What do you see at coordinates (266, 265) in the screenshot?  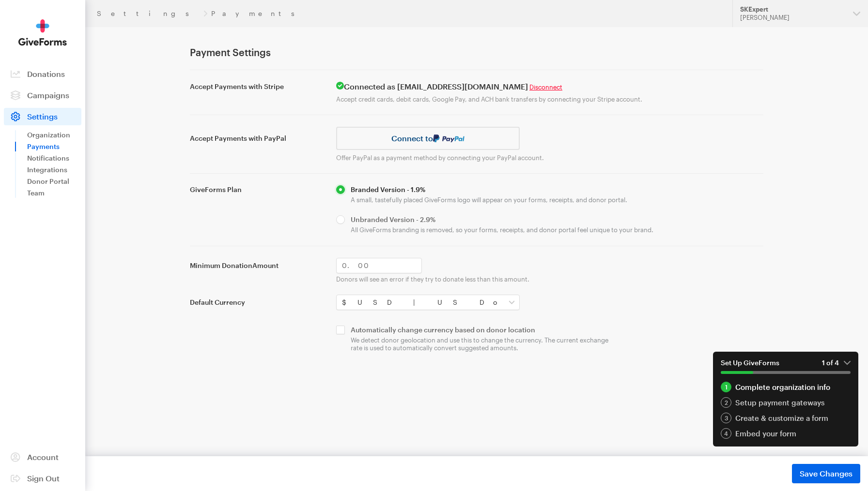 I see `span: Amount` at bounding box center [266, 265].